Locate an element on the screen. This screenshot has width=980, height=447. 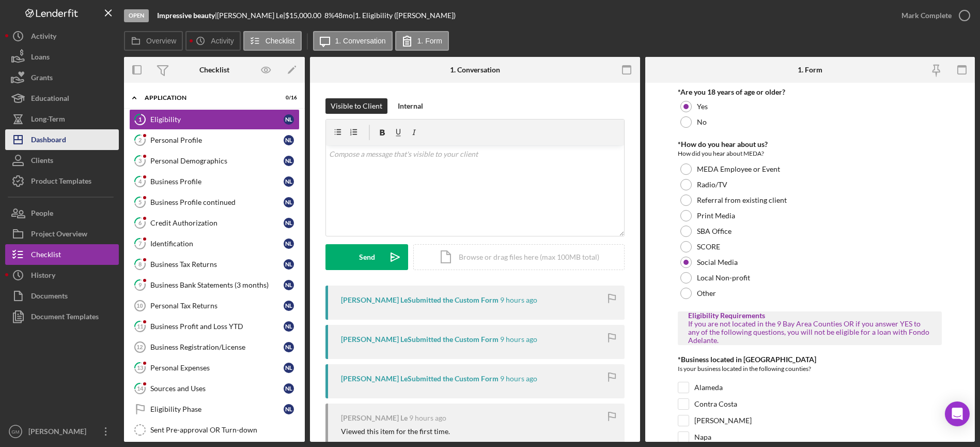
a: Documents is located at coordinates (62, 296).